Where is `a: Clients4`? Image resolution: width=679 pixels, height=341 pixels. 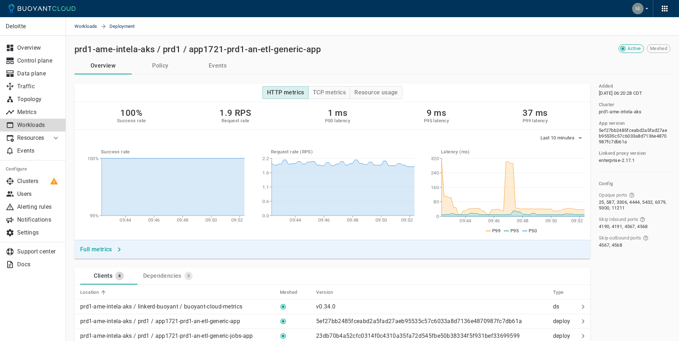 a: Clients4 is located at coordinates (109, 276).